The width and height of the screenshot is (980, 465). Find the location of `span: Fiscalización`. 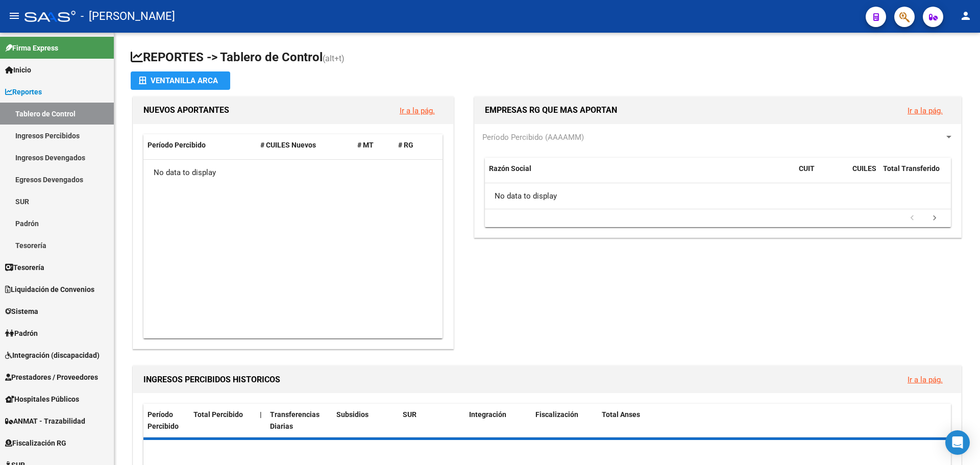

span: Fiscalización is located at coordinates (557, 415).